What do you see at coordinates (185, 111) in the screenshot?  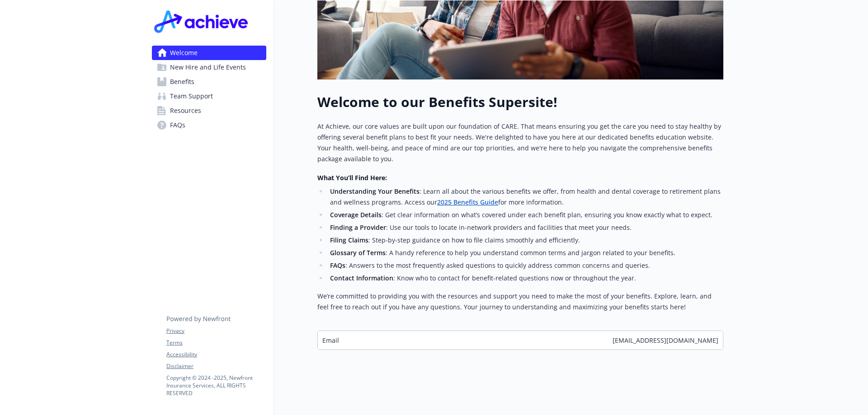 I see `span: Resources` at bounding box center [185, 111].